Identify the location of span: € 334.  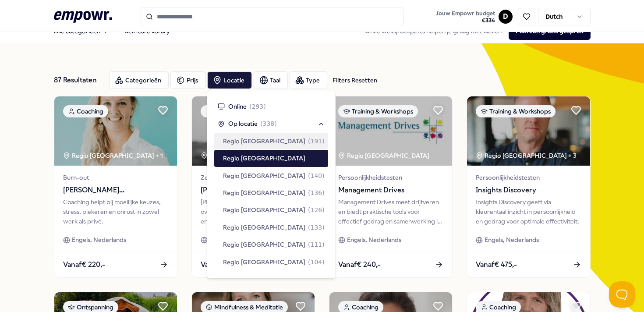
(465, 21).